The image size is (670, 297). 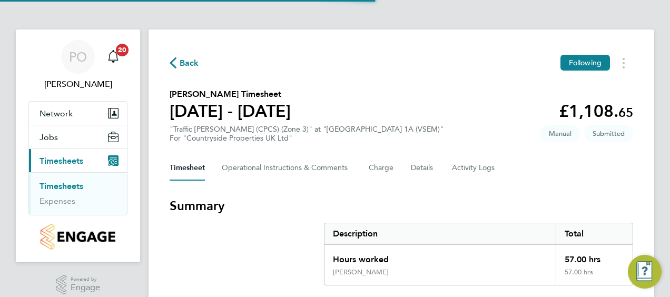 What do you see at coordinates (78, 237) in the screenshot?
I see `a: Go to home page` at bounding box center [78, 237].